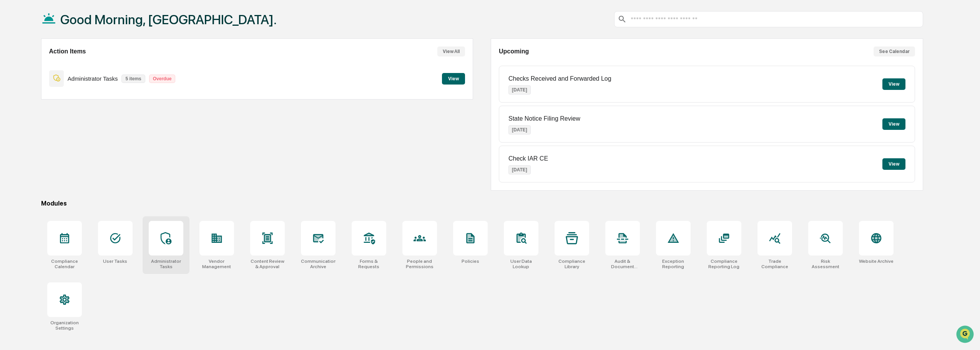  What do you see at coordinates (369, 264) in the screenshot?
I see `div: Forms & Requests` at bounding box center [369, 264].